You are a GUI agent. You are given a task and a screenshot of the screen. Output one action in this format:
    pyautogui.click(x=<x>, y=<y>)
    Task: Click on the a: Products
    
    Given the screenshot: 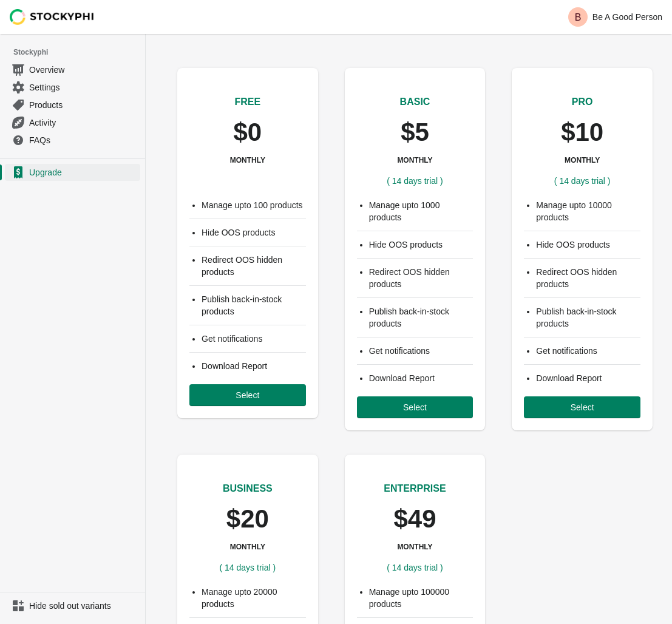 What is the action you would take?
    pyautogui.click(x=72, y=104)
    